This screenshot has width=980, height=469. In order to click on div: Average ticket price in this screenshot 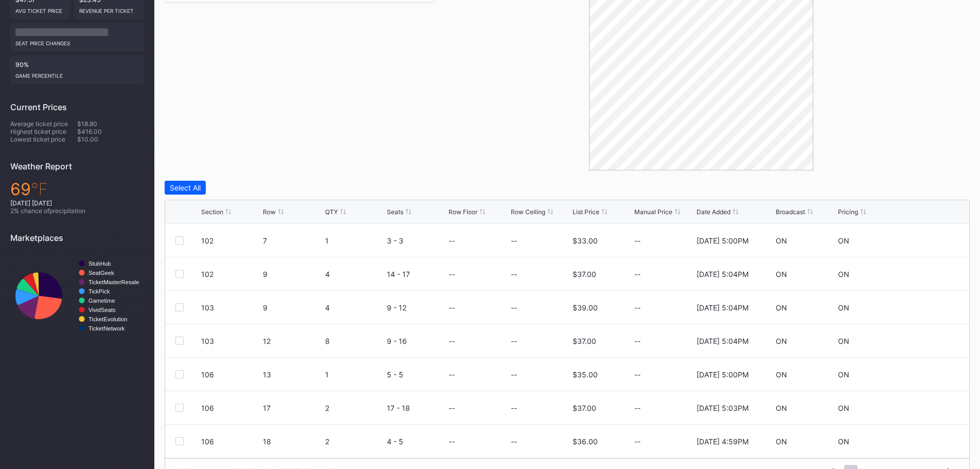, I will do `click(43, 124)`.